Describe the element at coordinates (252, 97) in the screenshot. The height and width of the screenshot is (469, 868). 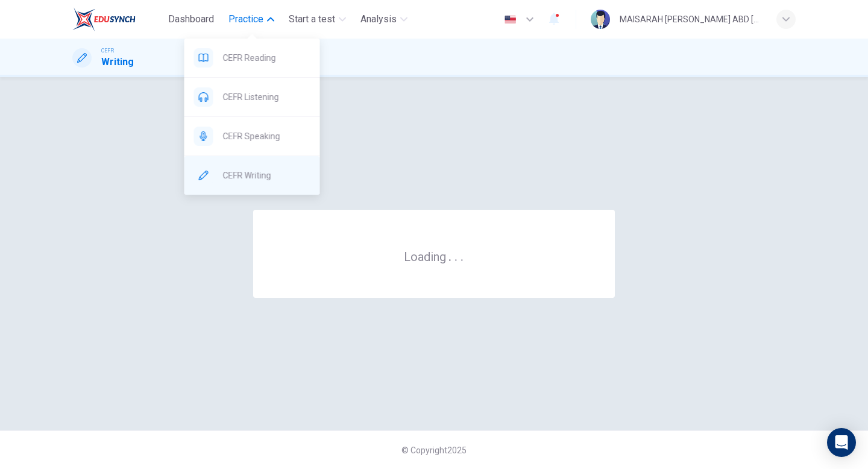
I see `div: CEFR Listening` at that location.